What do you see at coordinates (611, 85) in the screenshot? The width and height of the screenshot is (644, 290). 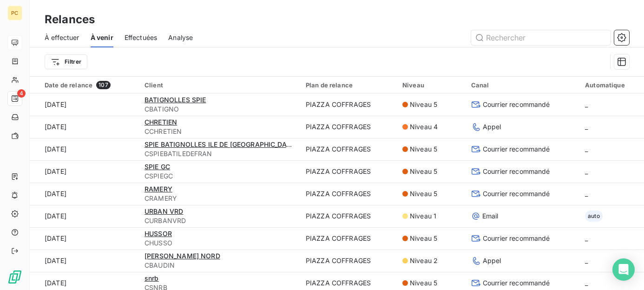 I see `div: Automatique` at bounding box center [611, 85].